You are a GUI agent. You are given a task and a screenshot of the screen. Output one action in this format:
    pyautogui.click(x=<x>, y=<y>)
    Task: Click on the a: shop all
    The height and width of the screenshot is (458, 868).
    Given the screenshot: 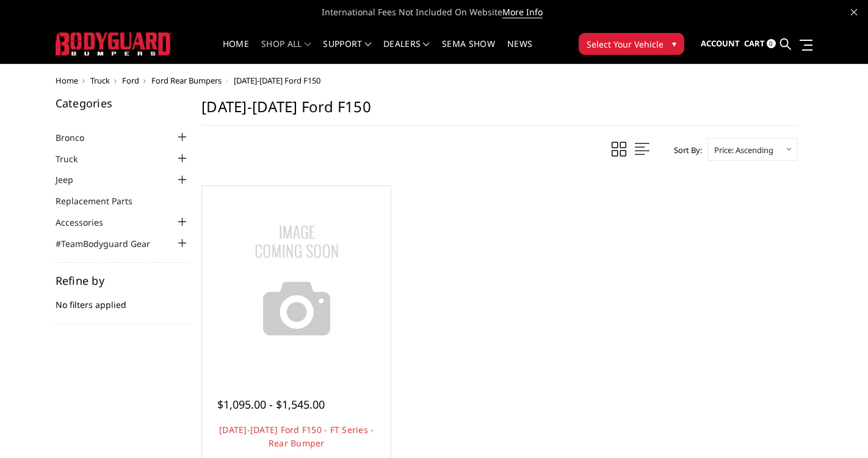 What is the action you would take?
    pyautogui.click(x=285, y=51)
    